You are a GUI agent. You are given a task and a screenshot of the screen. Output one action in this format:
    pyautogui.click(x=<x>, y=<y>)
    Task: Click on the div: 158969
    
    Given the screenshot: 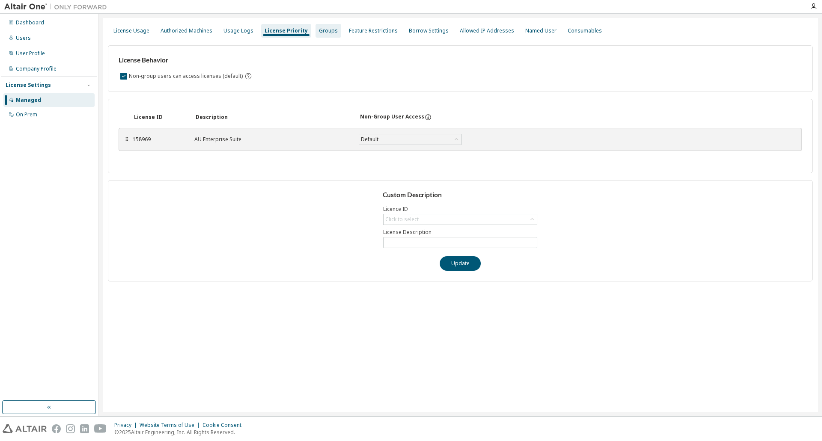 What is the action you would take?
    pyautogui.click(x=158, y=140)
    